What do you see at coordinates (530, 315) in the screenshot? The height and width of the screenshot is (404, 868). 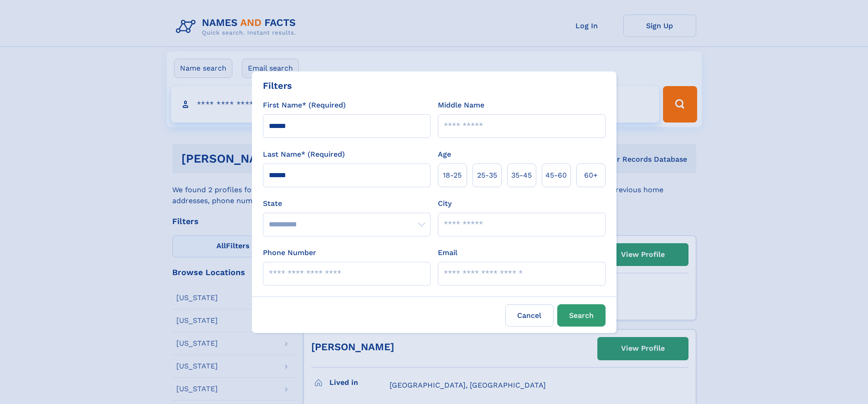 I see `label: Cancel` at bounding box center [530, 315].